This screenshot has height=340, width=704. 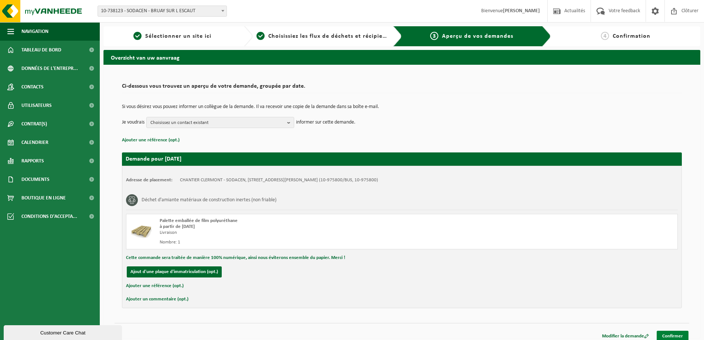 What do you see at coordinates (44, 198) in the screenshot?
I see `span: Boutique en ligne` at bounding box center [44, 198].